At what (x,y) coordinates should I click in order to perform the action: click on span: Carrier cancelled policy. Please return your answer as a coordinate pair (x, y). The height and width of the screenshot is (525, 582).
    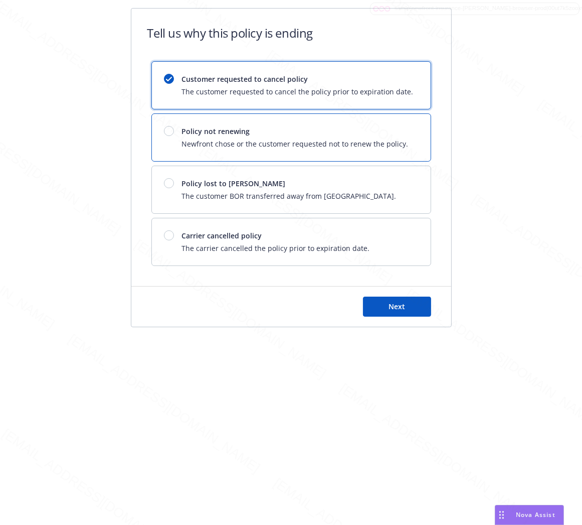
    Looking at the image, I should click on (276, 235).